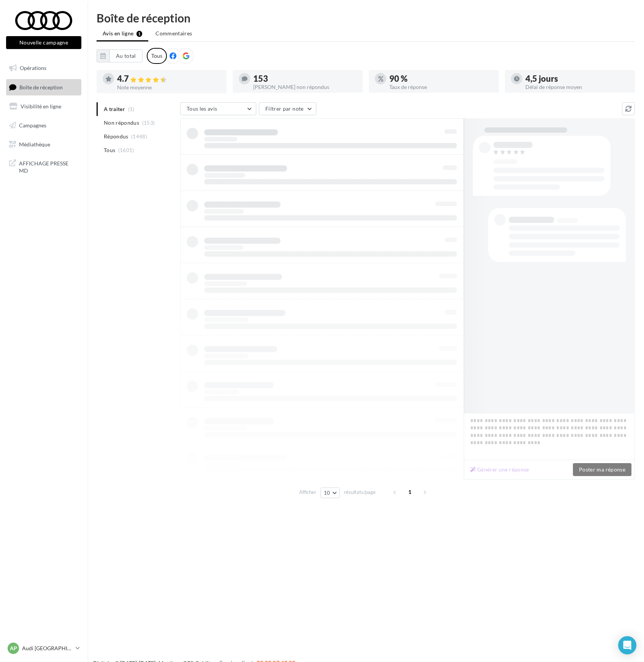 The image size is (644, 662). Describe the element at coordinates (173, 34) in the screenshot. I see `span: Commentaires` at that location.